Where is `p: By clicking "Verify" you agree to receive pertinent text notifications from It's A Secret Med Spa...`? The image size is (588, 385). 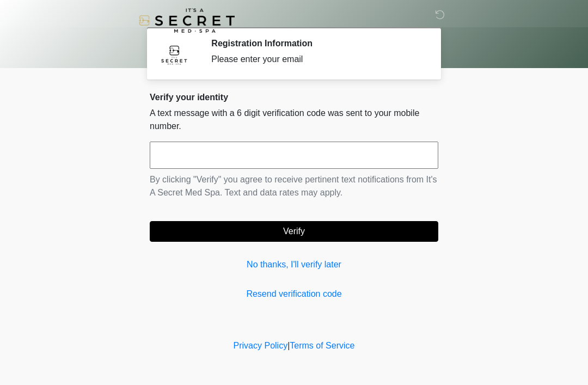 p: By clicking "Verify" you agree to receive pertinent text notifications from It's A Secret Med Spa... is located at coordinates (294, 186).